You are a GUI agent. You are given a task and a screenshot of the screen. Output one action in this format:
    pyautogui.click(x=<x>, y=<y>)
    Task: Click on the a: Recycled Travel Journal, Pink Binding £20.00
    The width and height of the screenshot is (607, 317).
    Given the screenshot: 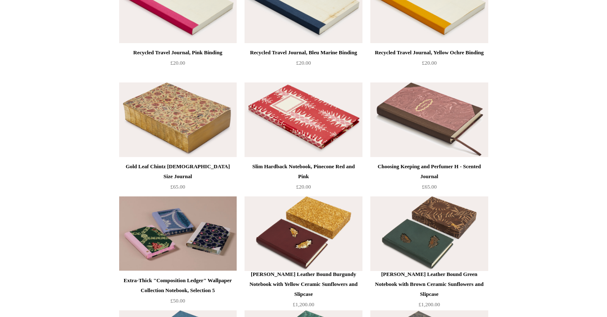 What is the action you would take?
    pyautogui.click(x=178, y=65)
    